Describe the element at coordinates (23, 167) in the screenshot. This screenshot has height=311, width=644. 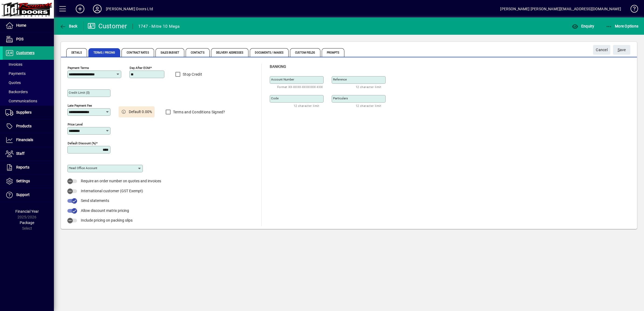
I see `span: Reports` at that location.